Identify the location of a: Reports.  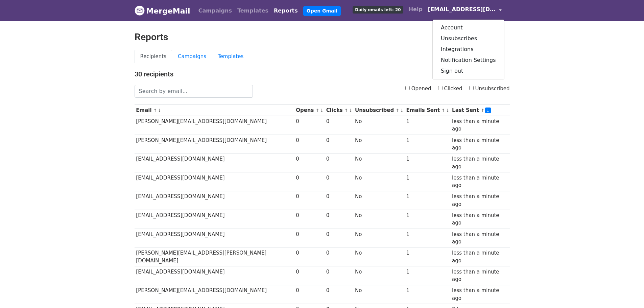
(286, 11).